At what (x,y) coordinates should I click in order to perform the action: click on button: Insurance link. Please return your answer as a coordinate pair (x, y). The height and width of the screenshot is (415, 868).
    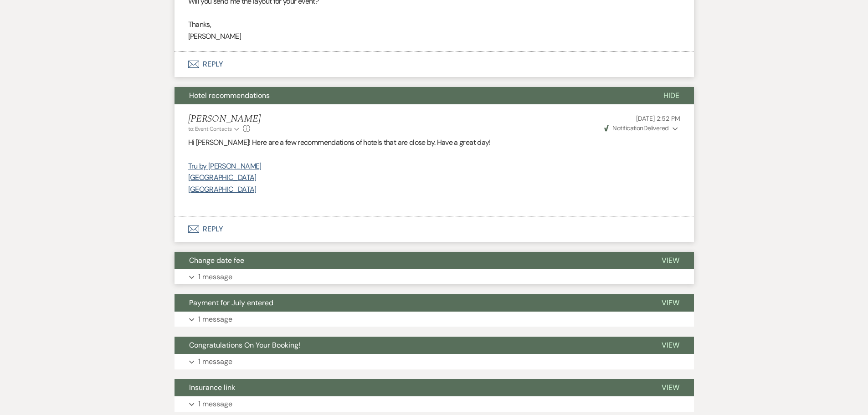
    Looking at the image, I should click on (411, 388).